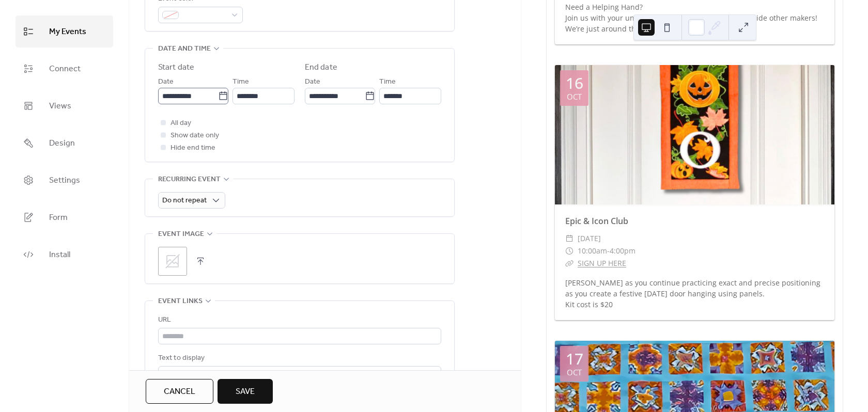 The height and width of the screenshot is (412, 868). What do you see at coordinates (574, 83) in the screenshot?
I see `div: 16` at bounding box center [574, 83].